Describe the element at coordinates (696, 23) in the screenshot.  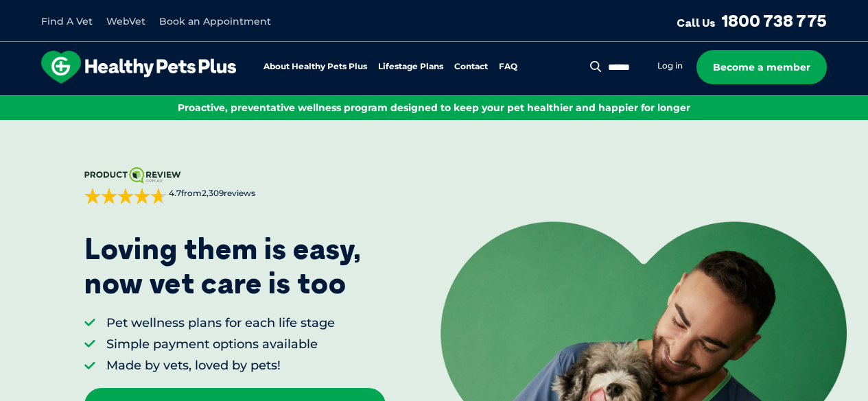
I see `span: Call Us` at that location.